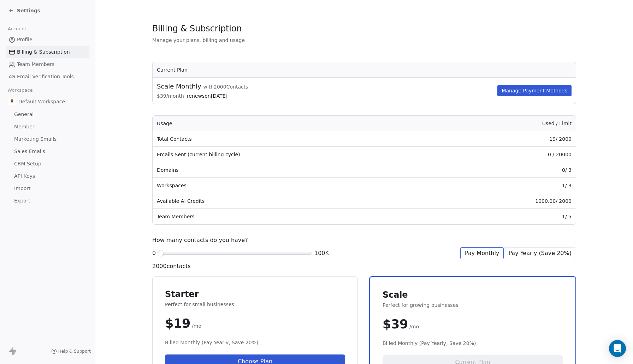 This screenshot has height=364, width=633. I want to click on span: Perfect for small businesses, so click(255, 304).